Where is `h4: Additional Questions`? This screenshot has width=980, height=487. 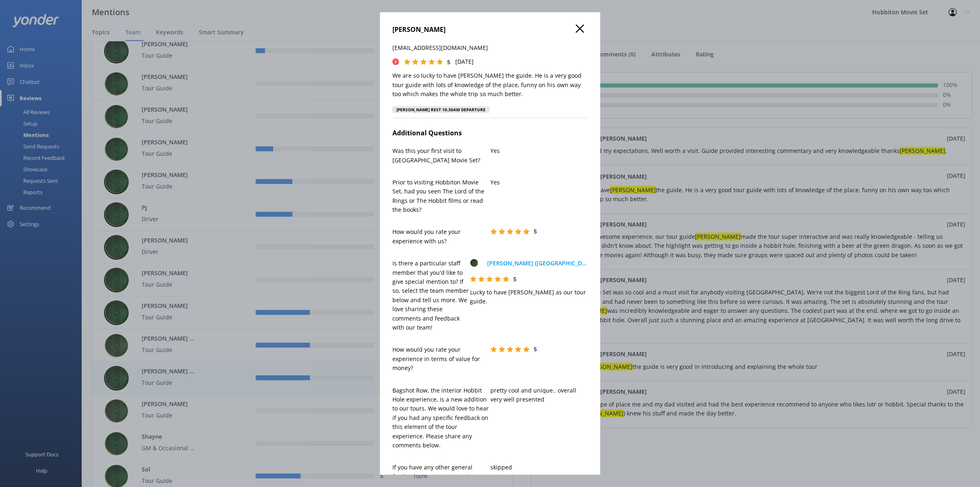 h4: Additional Questions is located at coordinates (490, 133).